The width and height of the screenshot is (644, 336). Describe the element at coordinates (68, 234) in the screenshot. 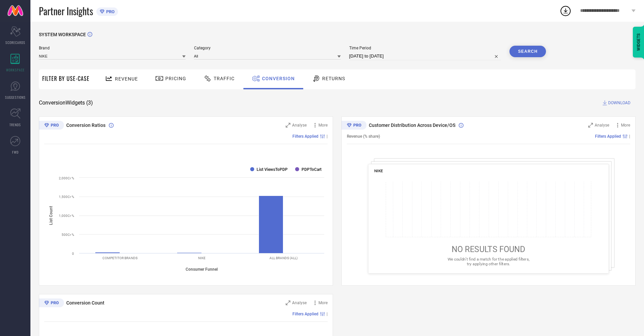

I see `text: 500Cr %` at that location.